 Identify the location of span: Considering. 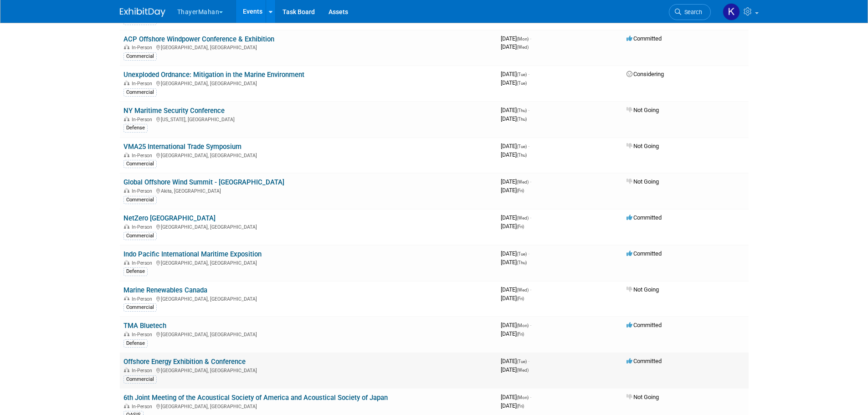
(645, 74).